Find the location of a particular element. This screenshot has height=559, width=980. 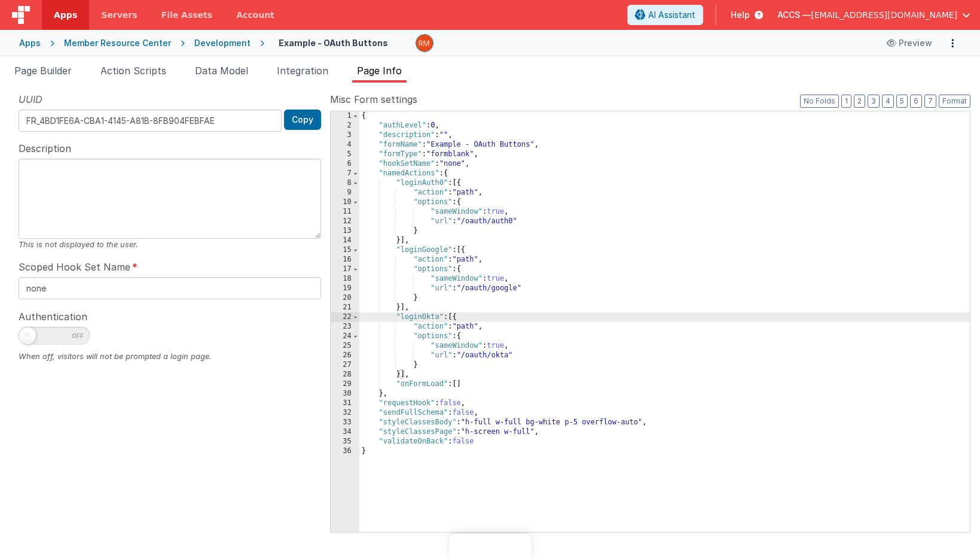

span: Action Scripts is located at coordinates (133, 70).